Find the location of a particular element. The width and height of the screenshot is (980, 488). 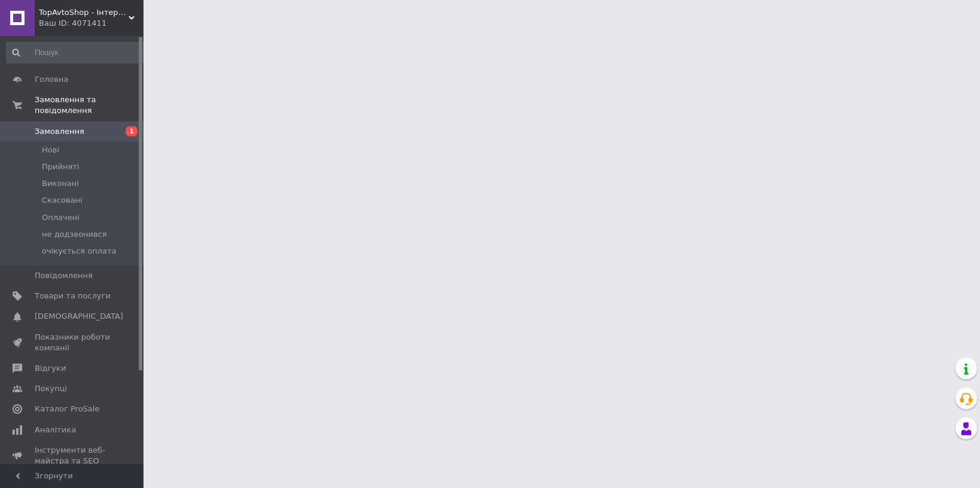

span: Замовлення is located at coordinates (59, 132).